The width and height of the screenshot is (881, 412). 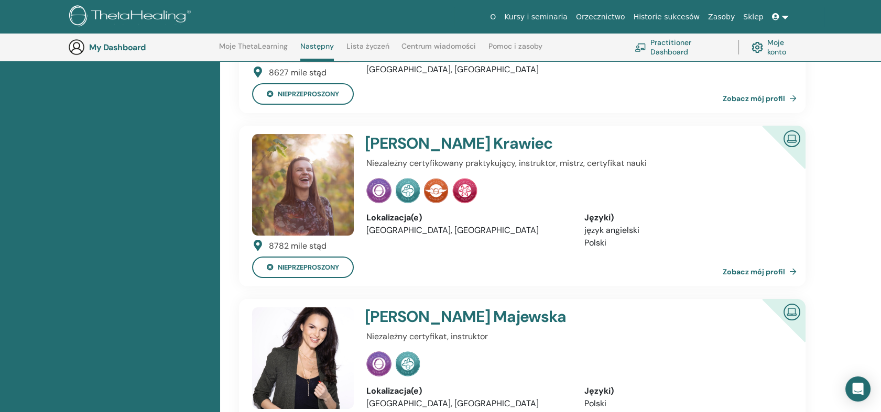 I want to click on a: Practitioner Dashboard, so click(x=680, y=47).